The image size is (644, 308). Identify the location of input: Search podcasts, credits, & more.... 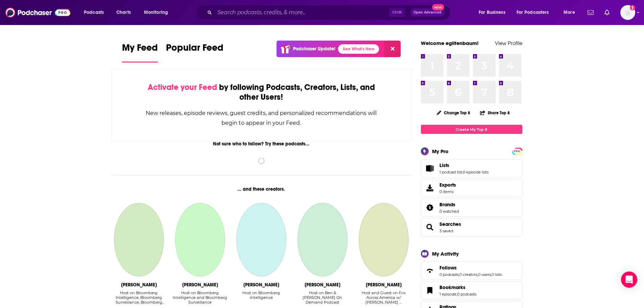
(302, 13).